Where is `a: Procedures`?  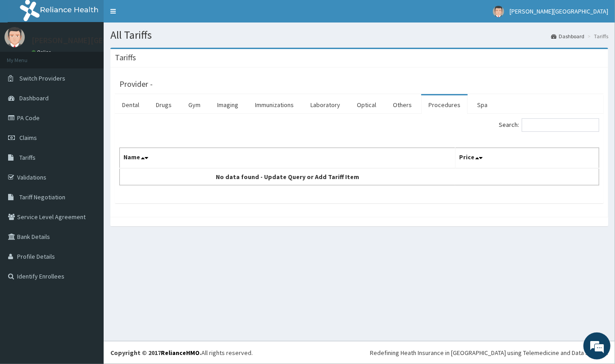
a: Procedures is located at coordinates (444, 105).